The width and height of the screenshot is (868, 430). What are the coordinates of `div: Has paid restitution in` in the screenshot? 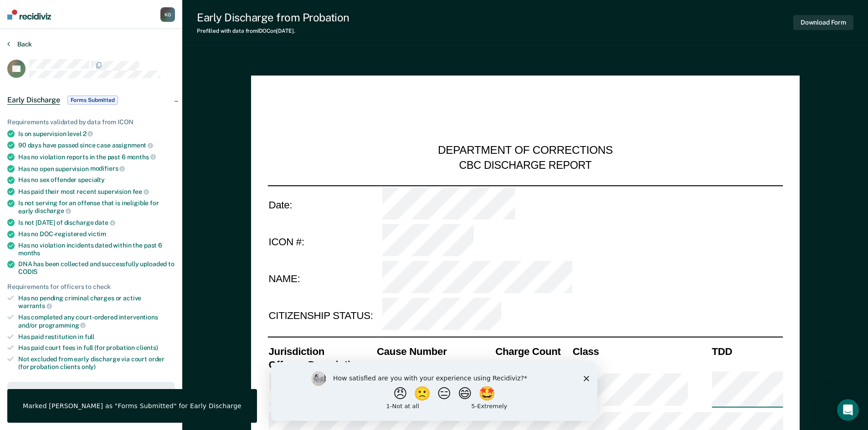 It's located at (97, 337).